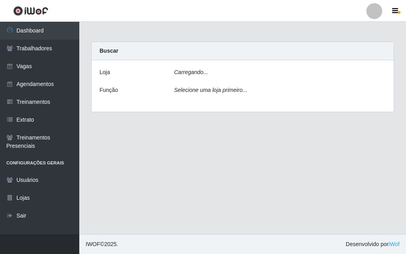 The image size is (406, 254). I want to click on img: CoreUI Logo, so click(31, 11).